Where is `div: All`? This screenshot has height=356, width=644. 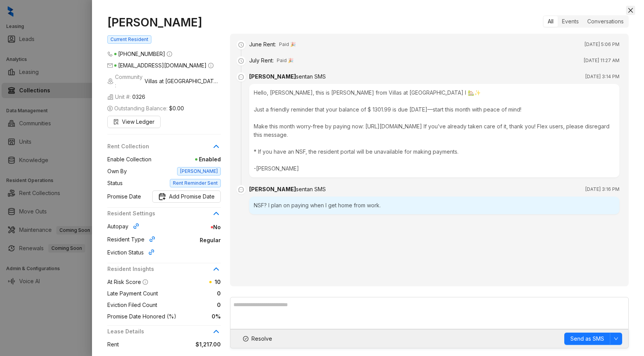 div: All is located at coordinates (551, 21).